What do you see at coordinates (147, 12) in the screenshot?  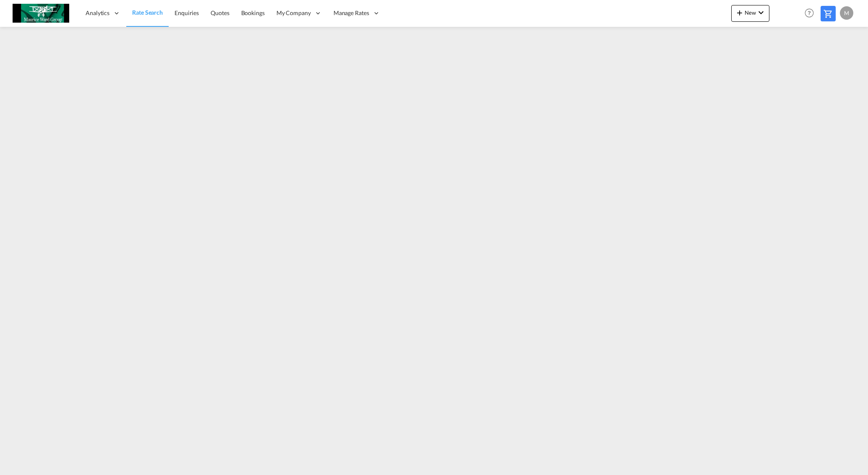 I see `span: Rate Search` at bounding box center [147, 12].